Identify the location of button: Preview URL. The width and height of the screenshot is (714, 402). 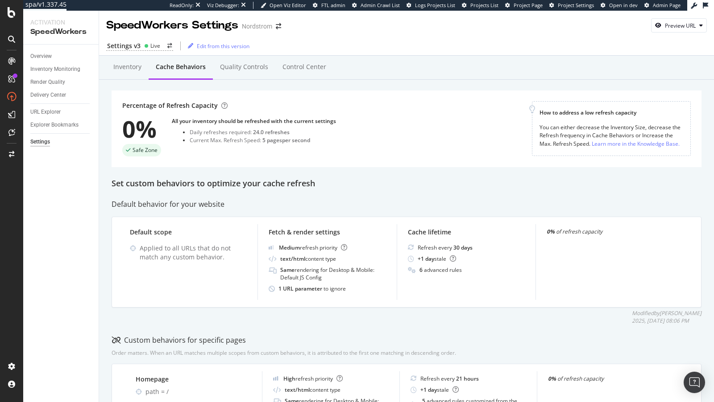
(678, 25).